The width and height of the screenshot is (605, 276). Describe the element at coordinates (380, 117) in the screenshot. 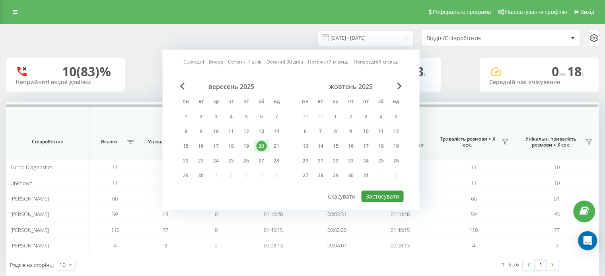

I see `div: 4` at that location.